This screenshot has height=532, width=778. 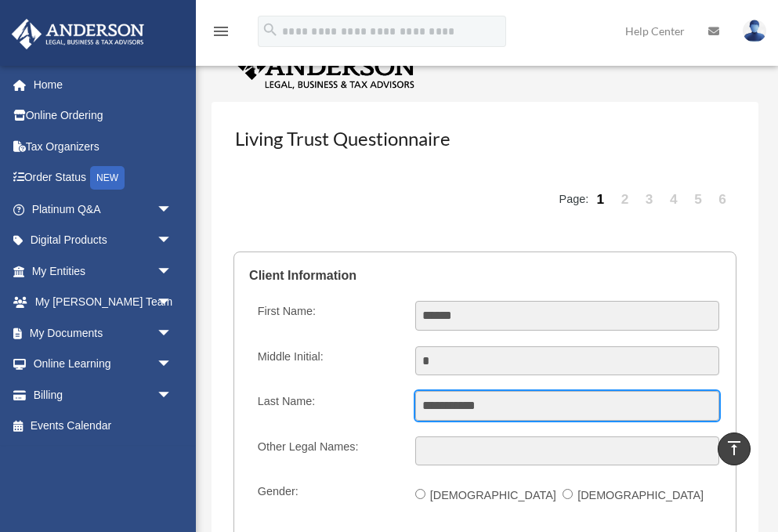 What do you see at coordinates (734, 448) in the screenshot?
I see `i: vertical_align_top` at bounding box center [734, 448].